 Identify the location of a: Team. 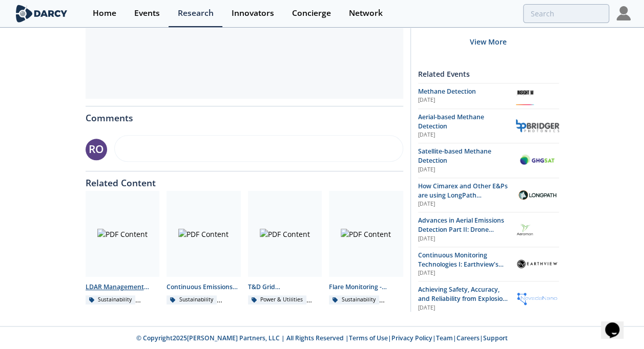
(444, 338).